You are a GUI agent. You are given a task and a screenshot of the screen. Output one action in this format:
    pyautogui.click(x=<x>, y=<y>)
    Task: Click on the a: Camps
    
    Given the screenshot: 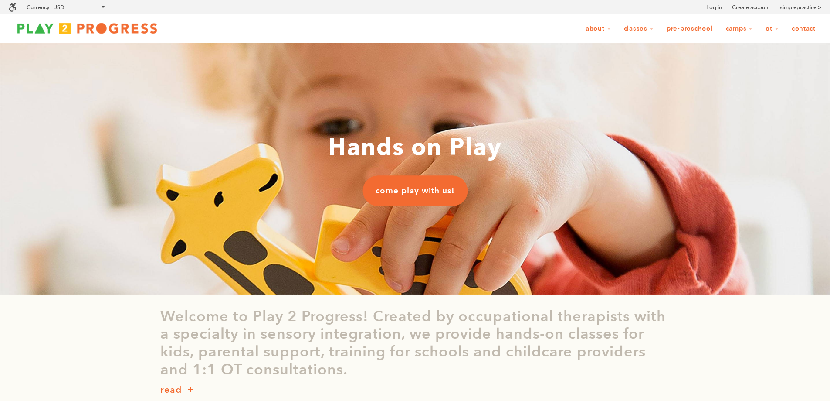 What is the action you would take?
    pyautogui.click(x=740, y=29)
    